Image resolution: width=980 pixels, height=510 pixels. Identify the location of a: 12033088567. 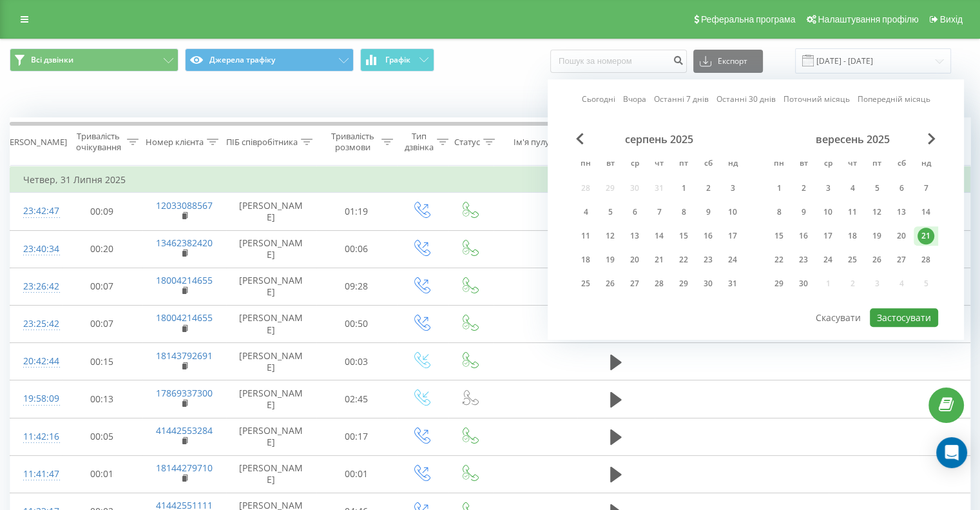
(184, 205).